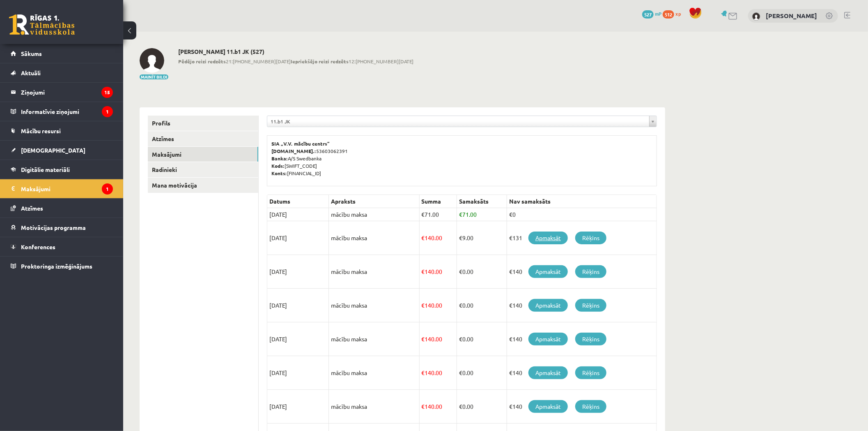 This screenshot has height=431, width=868. What do you see at coordinates (62, 266) in the screenshot?
I see `a: Proktoringa izmēģinājums` at bounding box center [62, 266].